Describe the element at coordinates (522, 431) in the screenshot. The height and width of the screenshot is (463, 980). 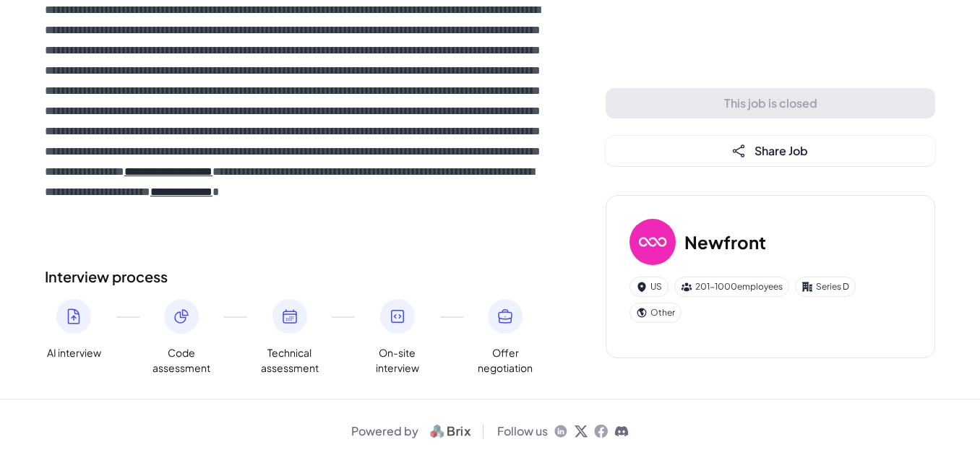
I see `span: Follow us` at that location.